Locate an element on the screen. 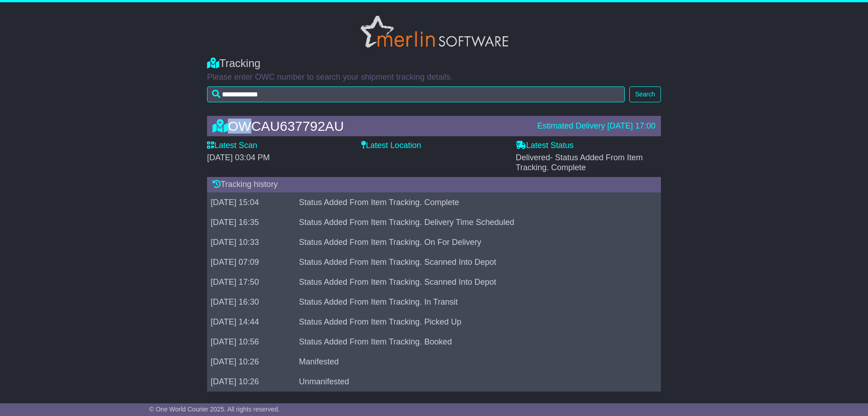  div: OWCAU637792AU is located at coordinates (370, 126).